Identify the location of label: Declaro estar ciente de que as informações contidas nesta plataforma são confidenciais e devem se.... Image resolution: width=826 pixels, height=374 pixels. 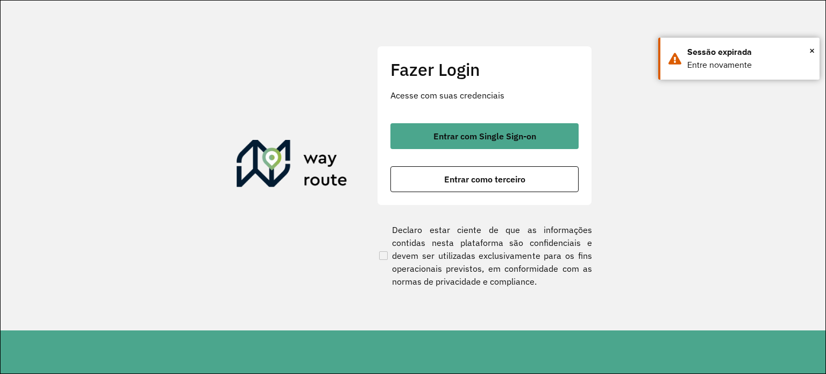
(485, 256).